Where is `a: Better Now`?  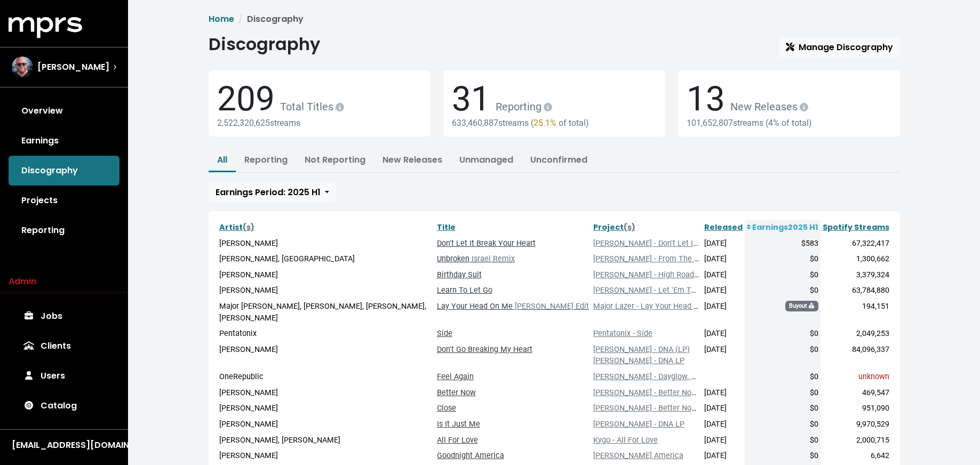
a: Better Now is located at coordinates (456, 392).